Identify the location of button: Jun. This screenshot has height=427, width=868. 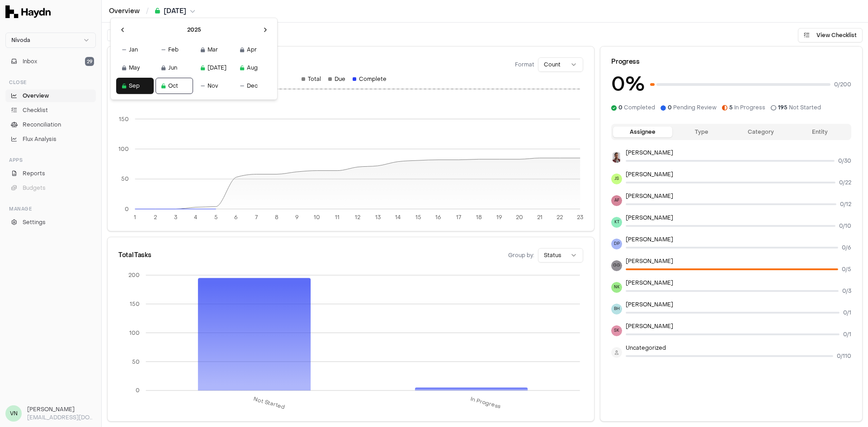
(174, 68).